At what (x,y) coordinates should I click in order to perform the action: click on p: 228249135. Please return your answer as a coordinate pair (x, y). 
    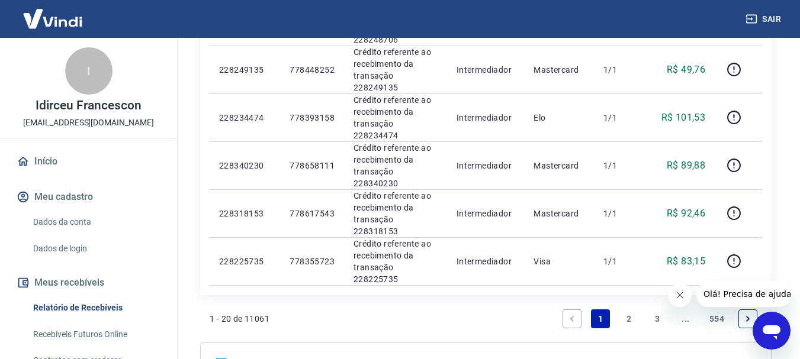
    Looking at the image, I should click on (245, 70).